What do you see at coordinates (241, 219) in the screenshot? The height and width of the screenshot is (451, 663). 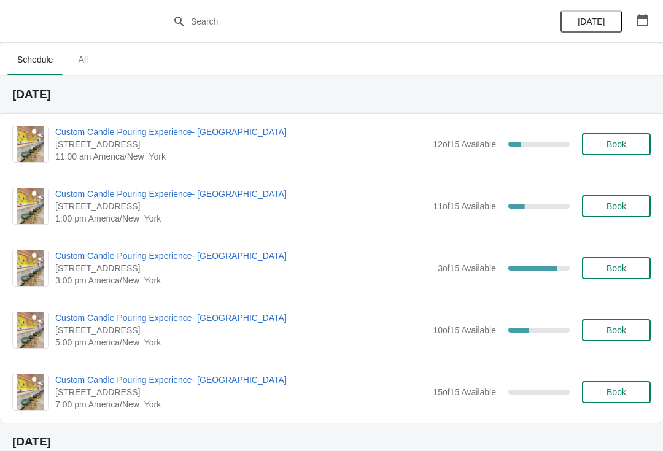 I see `span: 1:00 pm America/New_York` at bounding box center [241, 219].